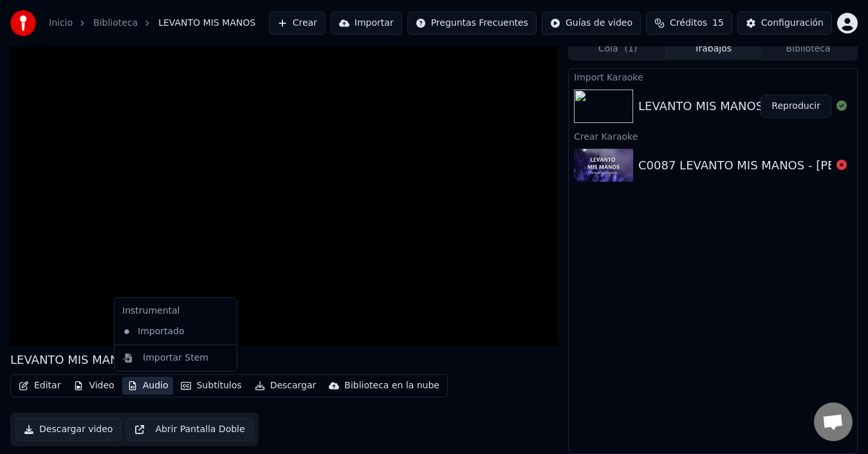 This screenshot has width=868, height=454. I want to click on nav: breadcrumb, so click(152, 23).